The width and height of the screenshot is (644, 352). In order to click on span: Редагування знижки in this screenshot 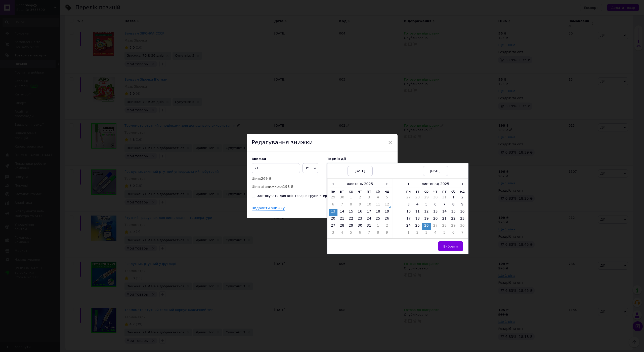, I will do `click(282, 142)`.